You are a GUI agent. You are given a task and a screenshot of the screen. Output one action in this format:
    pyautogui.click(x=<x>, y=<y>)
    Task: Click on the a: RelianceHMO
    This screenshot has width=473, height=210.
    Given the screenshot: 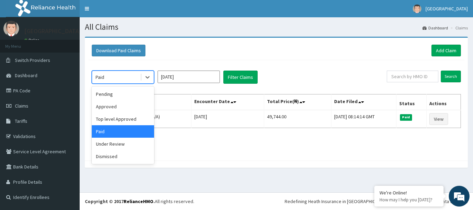 What is the action you would take?
    pyautogui.click(x=139, y=202)
    